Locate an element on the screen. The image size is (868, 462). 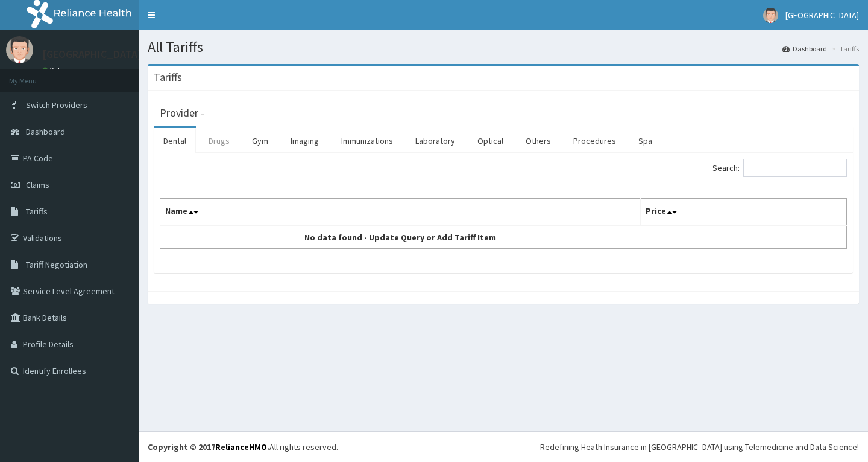
label: Search: is located at coordinates (780, 168).